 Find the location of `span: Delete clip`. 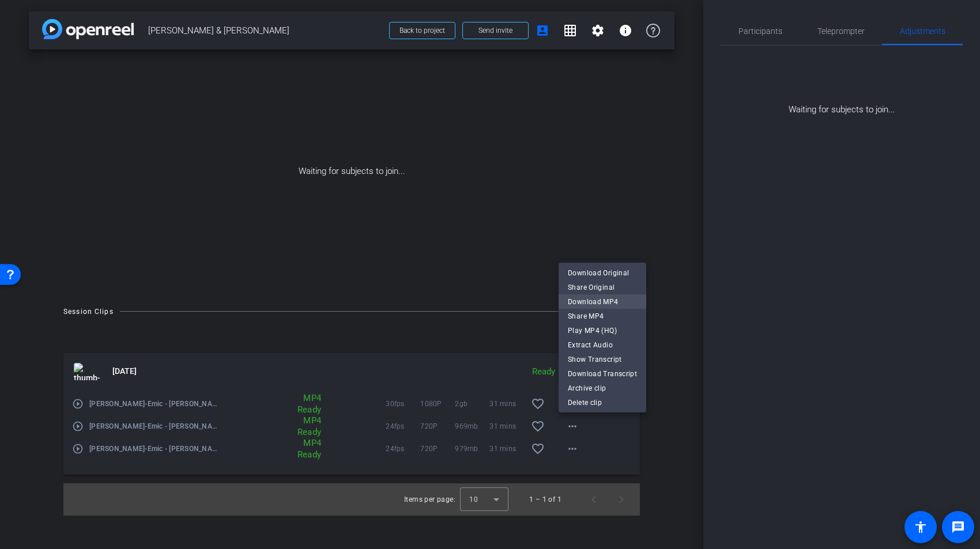

span: Delete clip is located at coordinates (603, 403).